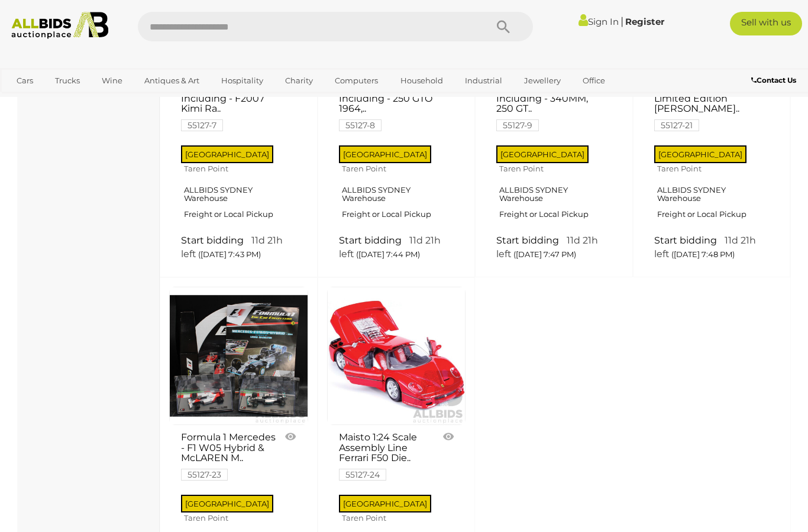  I want to click on a: Cars, so click(25, 80).